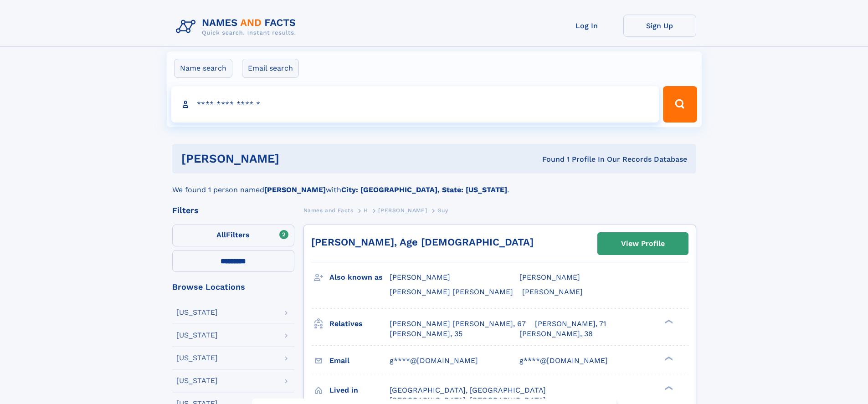 This screenshot has height=404, width=868. What do you see at coordinates (442, 210) in the screenshot?
I see `span: Guy` at bounding box center [442, 210].